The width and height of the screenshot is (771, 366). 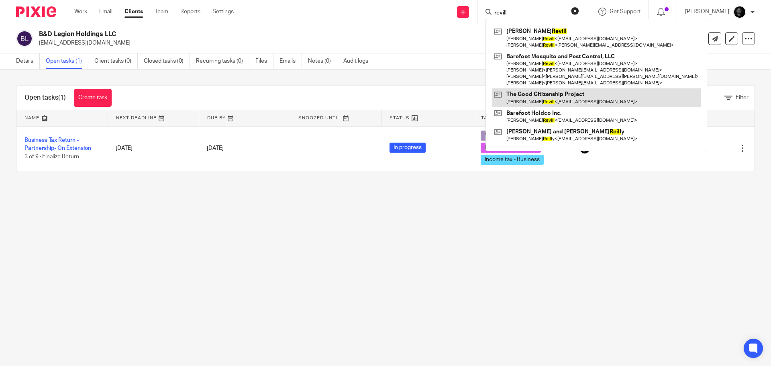 What do you see at coordinates (505, 135) in the screenshot?
I see `span: With Team Lead` at bounding box center [505, 135].